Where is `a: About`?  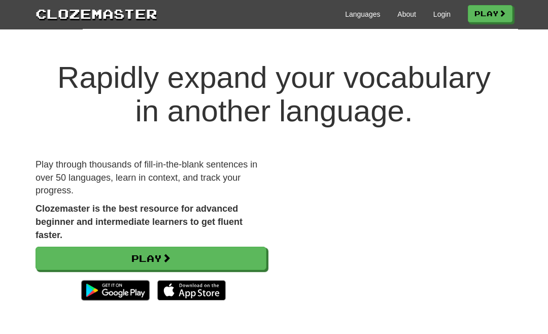
a: About is located at coordinates (406, 14).